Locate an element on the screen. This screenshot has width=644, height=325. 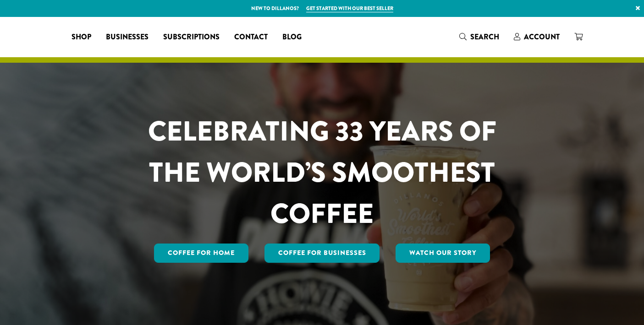
span: Account is located at coordinates (542, 36).